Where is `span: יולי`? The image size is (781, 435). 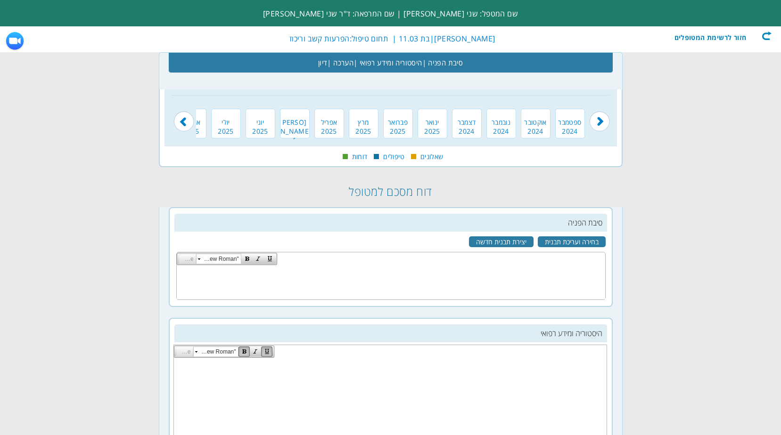 span: יולי is located at coordinates (226, 122).